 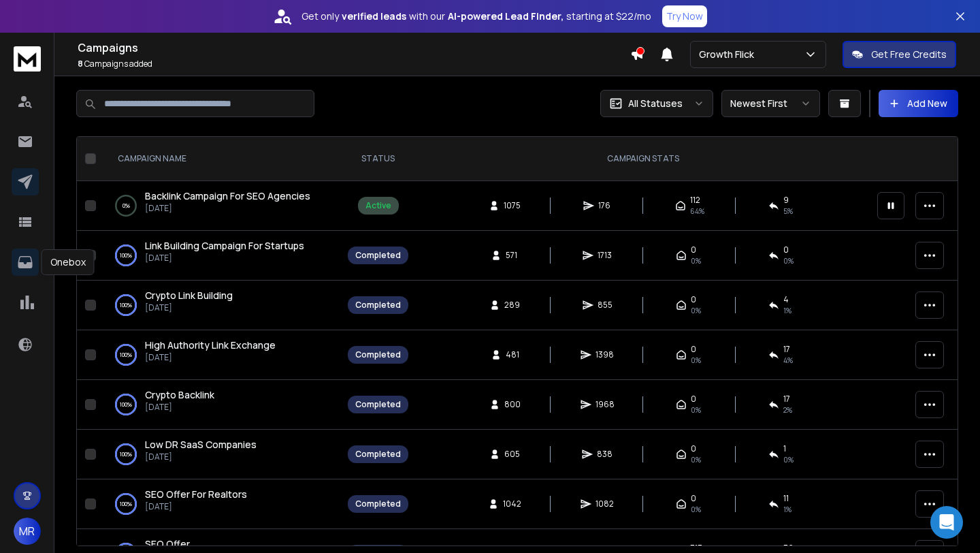 What do you see at coordinates (909, 54) in the screenshot?
I see `p: Get Free Credits` at bounding box center [909, 54].